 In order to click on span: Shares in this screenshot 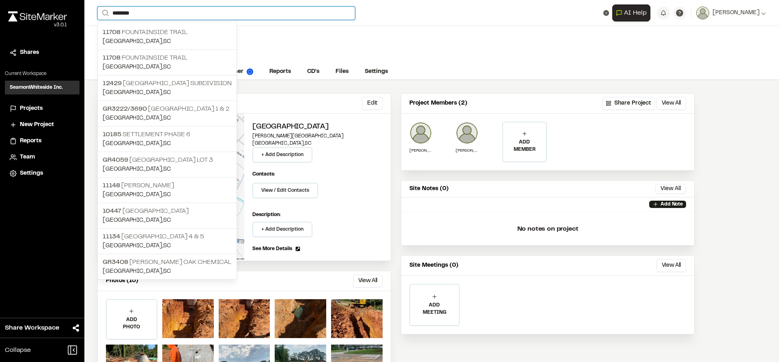, I will do `click(29, 53)`.